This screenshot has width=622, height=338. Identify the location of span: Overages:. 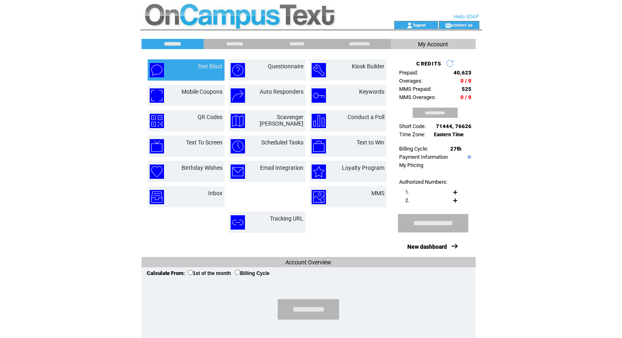
(411, 81).